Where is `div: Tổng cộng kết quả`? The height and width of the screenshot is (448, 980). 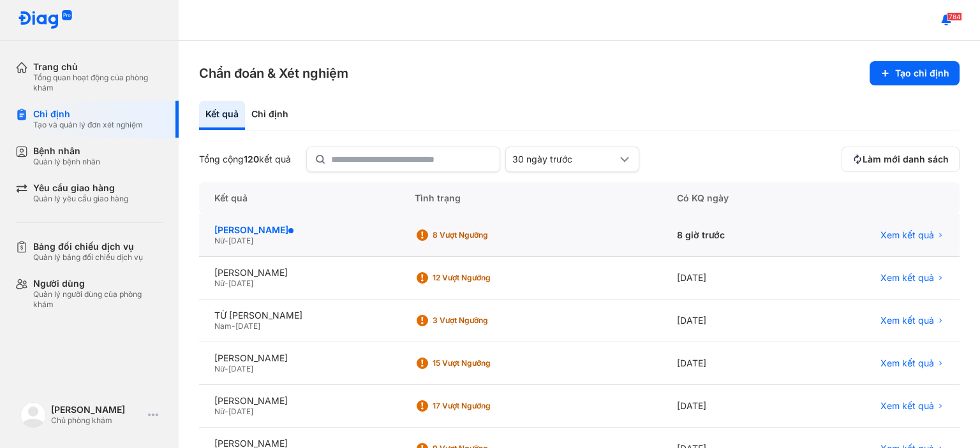
div: Tổng cộng kết quả is located at coordinates (245, 160).